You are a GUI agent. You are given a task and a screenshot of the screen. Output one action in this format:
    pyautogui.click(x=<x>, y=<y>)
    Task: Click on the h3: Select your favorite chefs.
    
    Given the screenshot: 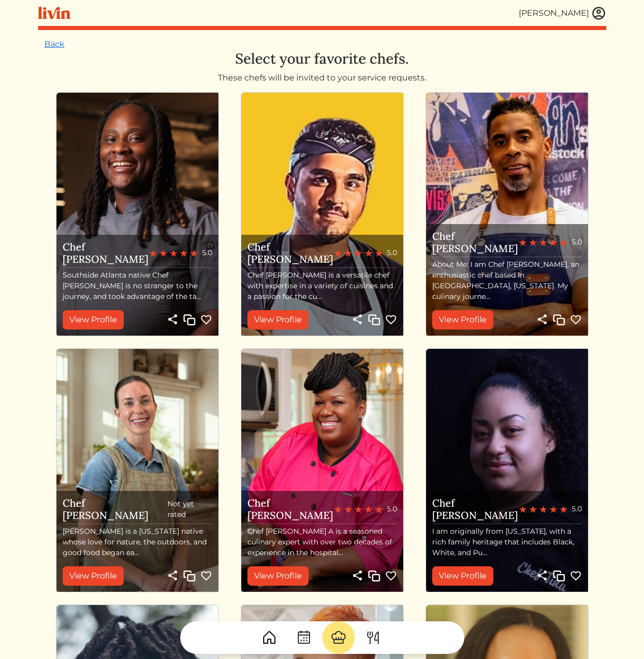 What is the action you would take?
    pyautogui.click(x=322, y=59)
    